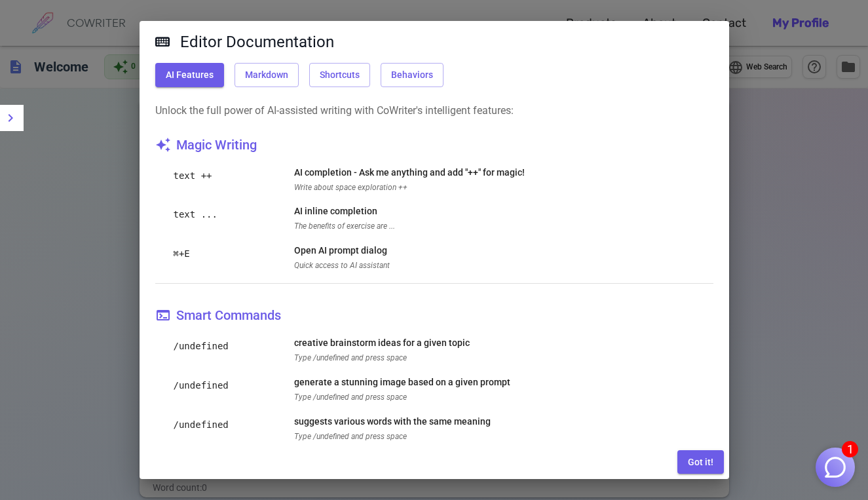 This screenshot has height=500, width=868. Describe the element at coordinates (504, 211) in the screenshot. I see `p: AI inline completion` at that location.